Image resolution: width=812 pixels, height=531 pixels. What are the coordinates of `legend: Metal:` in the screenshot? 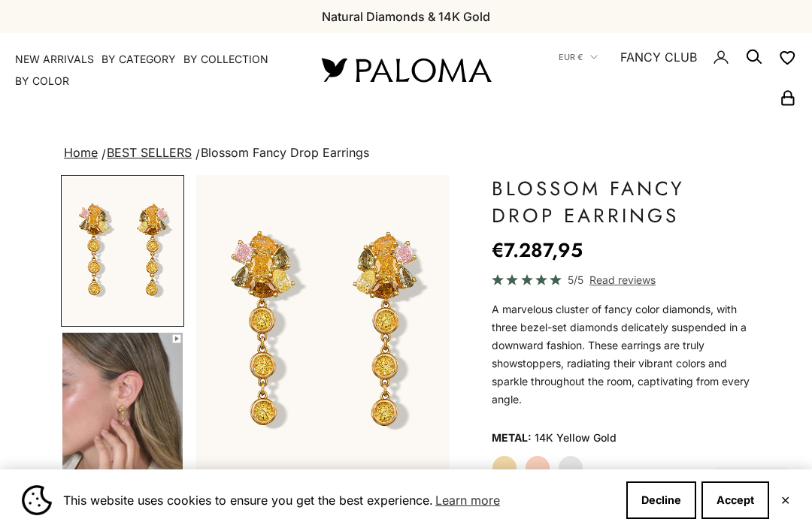 It's located at (511, 438).